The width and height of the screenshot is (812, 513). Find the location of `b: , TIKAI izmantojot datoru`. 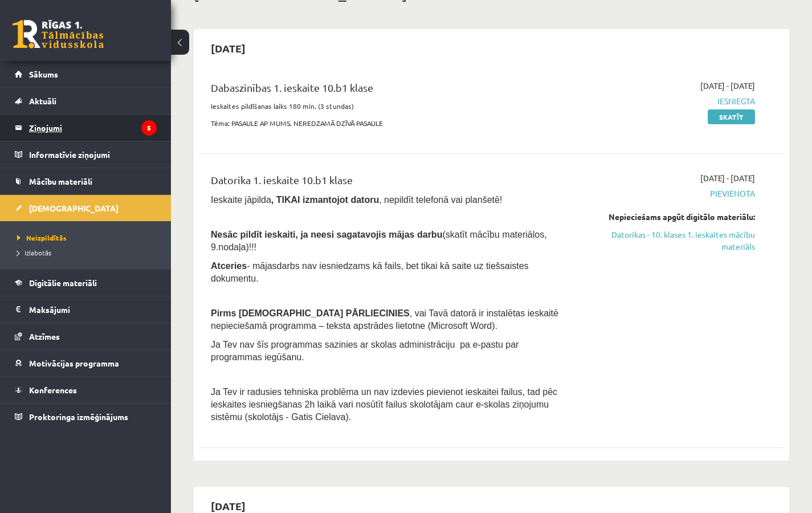

b: , TIKAI izmantojot datoru is located at coordinates (325, 199).